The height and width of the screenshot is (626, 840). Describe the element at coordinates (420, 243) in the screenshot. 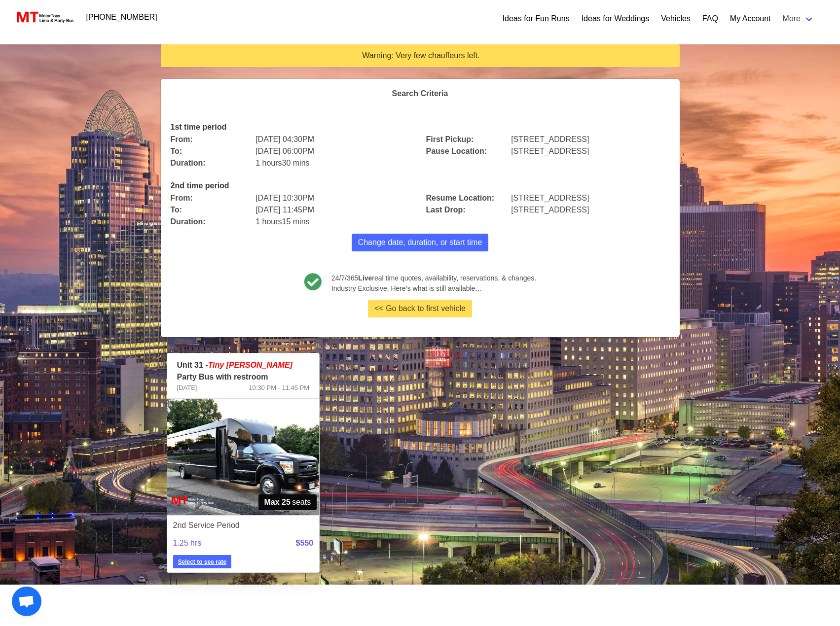

I see `button: Change date, duration, or start time` at that location.